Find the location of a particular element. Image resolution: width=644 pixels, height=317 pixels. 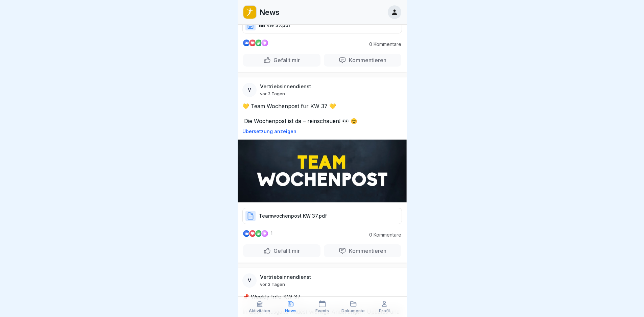

p: Events is located at coordinates (322, 311).